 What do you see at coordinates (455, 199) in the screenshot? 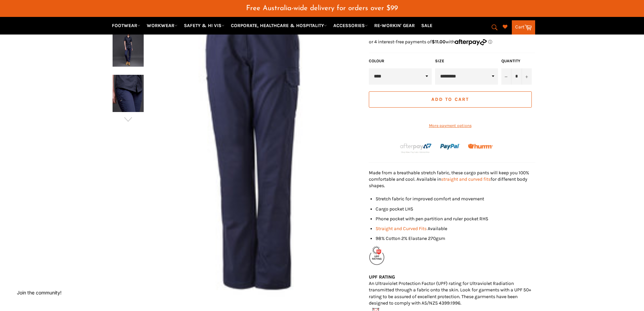
I see `li: Stretch fabric for improved comfort and movement` at bounding box center [455, 199].